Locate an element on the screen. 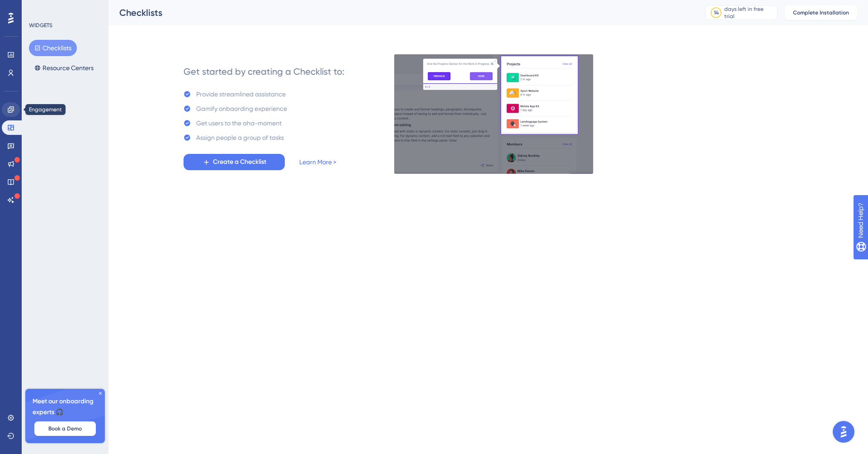 The height and width of the screenshot is (454, 868). button: Complete Installation is located at coordinates (821, 12).